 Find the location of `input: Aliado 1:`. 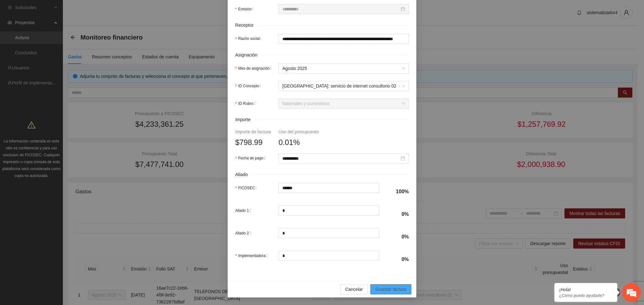

input: Aliado 1: is located at coordinates (329, 210).